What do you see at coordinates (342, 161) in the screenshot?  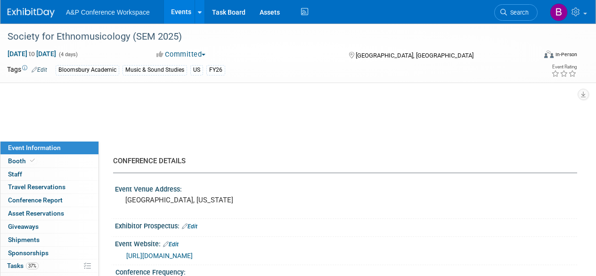 I see `div: CONFERENCE DETAILS` at bounding box center [342, 161].